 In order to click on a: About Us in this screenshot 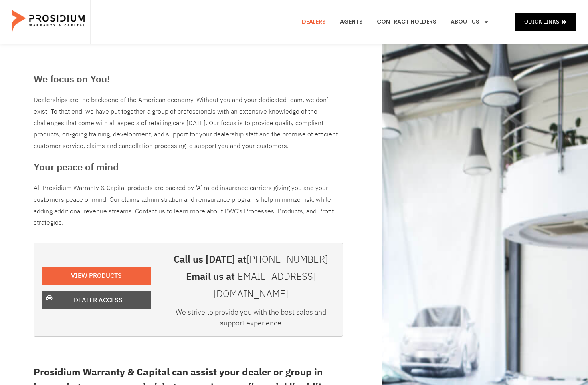, I will do `click(470, 22)`.